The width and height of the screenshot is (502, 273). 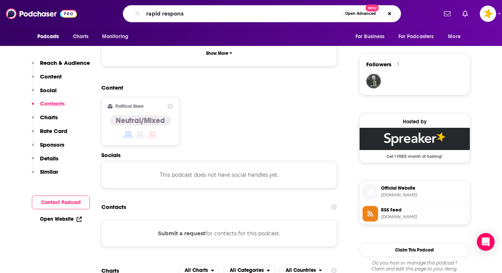 I want to click on a: Charts, so click(x=81, y=37).